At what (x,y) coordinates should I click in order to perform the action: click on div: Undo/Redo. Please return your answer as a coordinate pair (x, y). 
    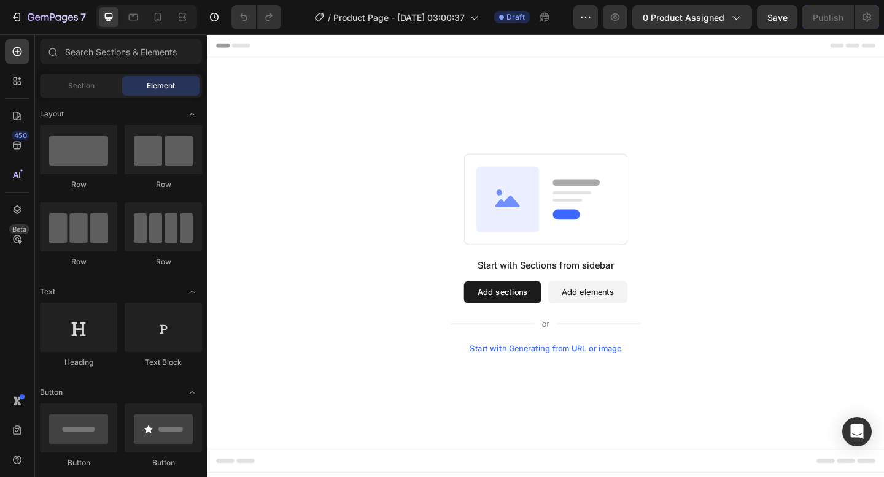
    Looking at the image, I should click on (256, 17).